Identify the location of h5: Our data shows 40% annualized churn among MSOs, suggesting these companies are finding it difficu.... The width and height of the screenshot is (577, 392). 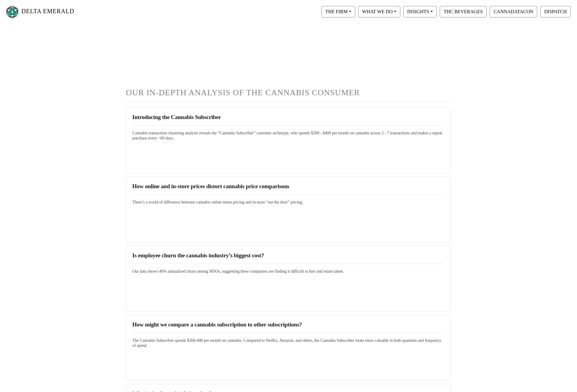
(288, 271).